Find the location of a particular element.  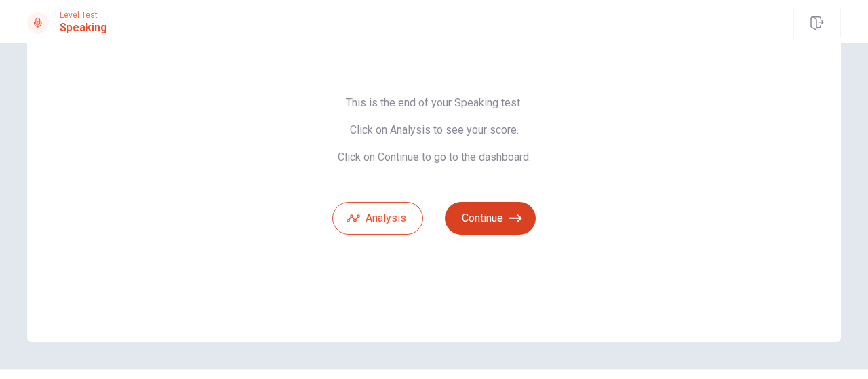

a: Analysis is located at coordinates (378, 218).